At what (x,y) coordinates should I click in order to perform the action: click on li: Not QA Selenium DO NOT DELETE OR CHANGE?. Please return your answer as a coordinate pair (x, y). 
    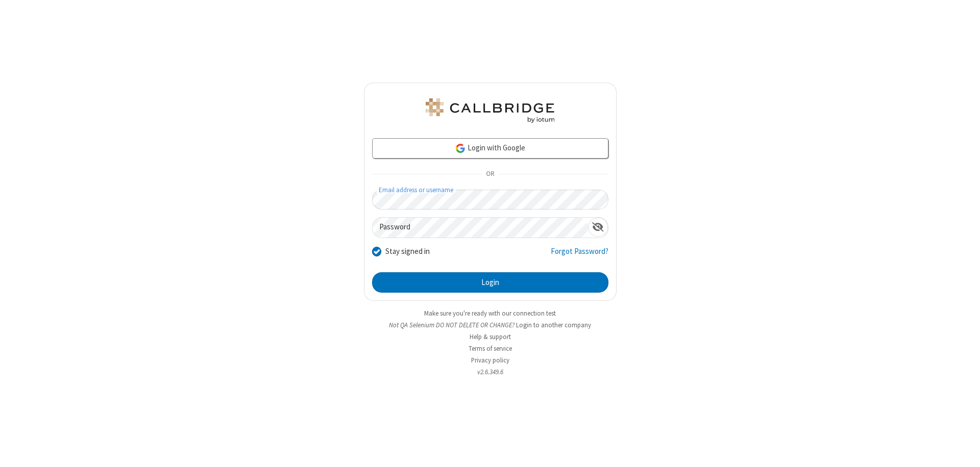
    Looking at the image, I should click on (490, 325).